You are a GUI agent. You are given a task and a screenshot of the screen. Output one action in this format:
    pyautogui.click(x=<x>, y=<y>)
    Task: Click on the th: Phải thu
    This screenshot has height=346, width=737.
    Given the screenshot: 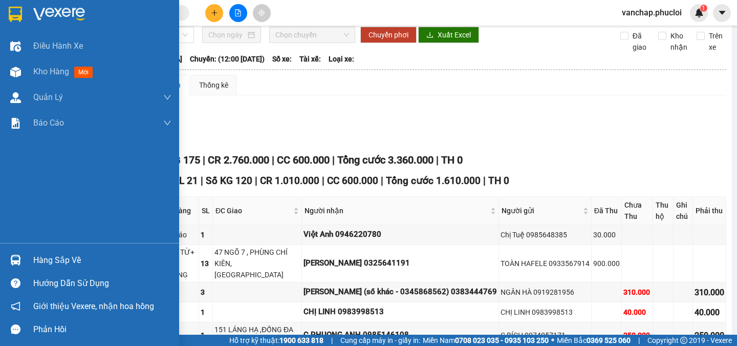 What is the action you would take?
    pyautogui.click(x=709, y=210)
    